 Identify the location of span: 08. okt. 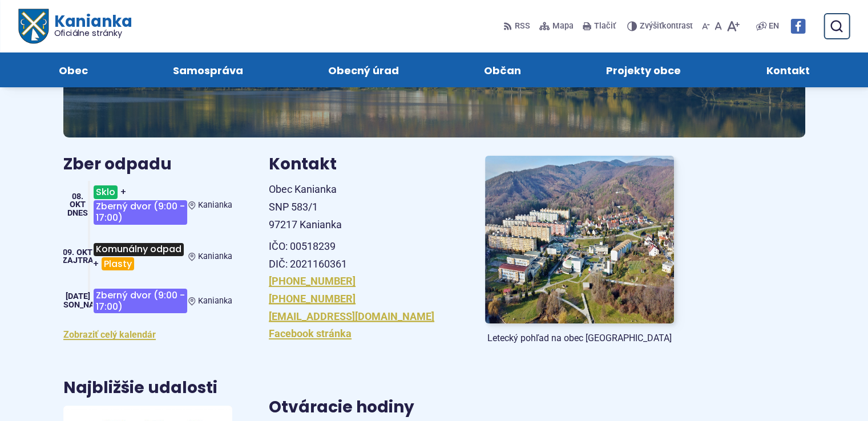
(78, 201).